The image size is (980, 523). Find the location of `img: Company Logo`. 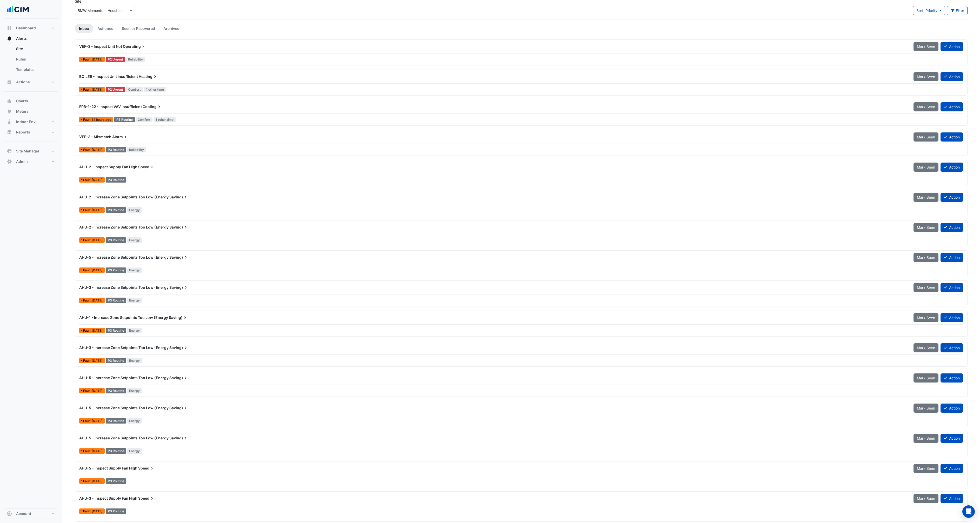

img: Company Logo is located at coordinates (18, 9).